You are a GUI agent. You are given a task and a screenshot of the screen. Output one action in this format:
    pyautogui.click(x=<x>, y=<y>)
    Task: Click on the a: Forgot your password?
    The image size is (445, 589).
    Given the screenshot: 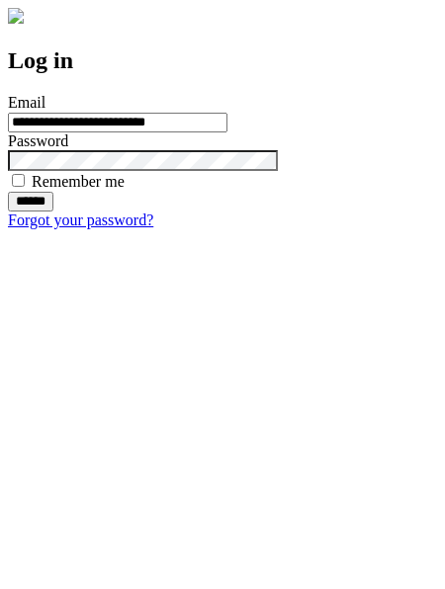 What is the action you would take?
    pyautogui.click(x=80, y=219)
    